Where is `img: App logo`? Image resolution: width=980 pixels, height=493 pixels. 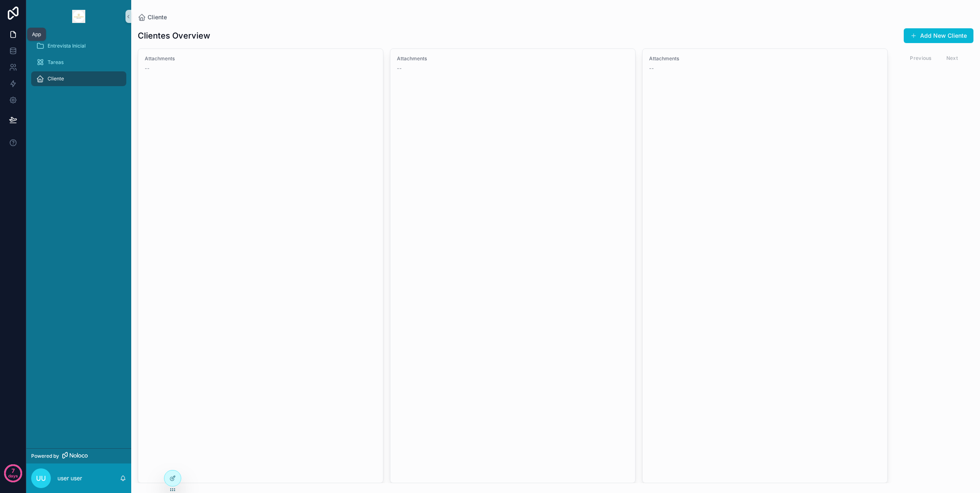 img: App logo is located at coordinates (79, 16).